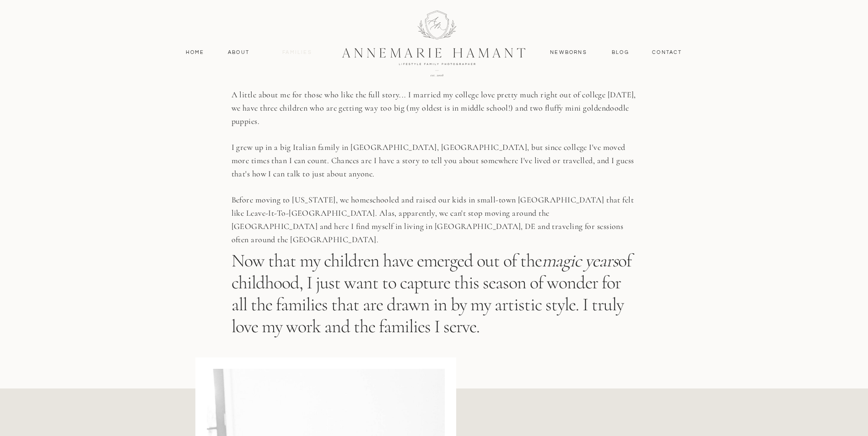  What do you see at coordinates (569, 52) in the screenshot?
I see `nav: Newborns` at bounding box center [569, 52].